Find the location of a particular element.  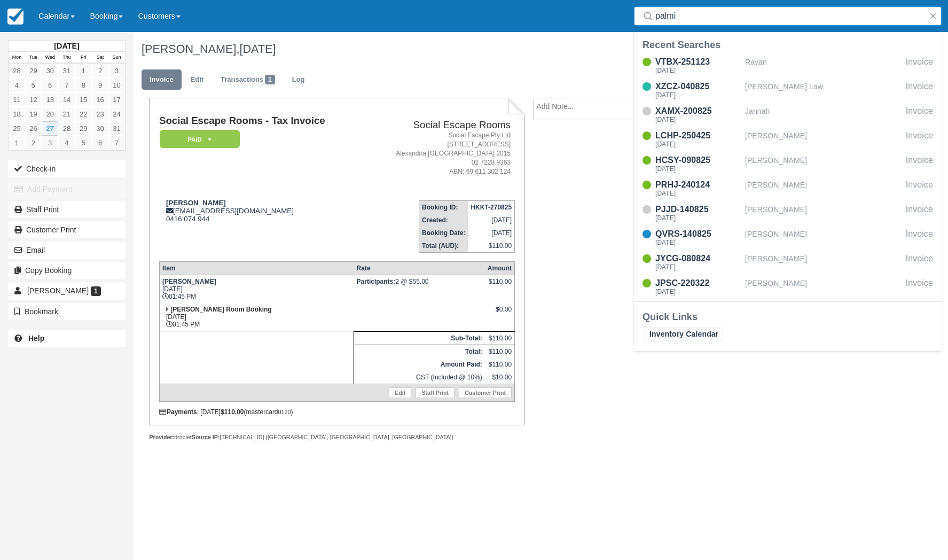

div: JPSC-220322 is located at coordinates (698, 283).